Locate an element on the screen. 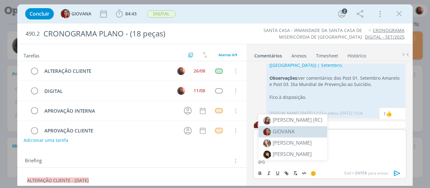 This screenshot has height=188, width=430. span: Tarefas is located at coordinates (31, 55).